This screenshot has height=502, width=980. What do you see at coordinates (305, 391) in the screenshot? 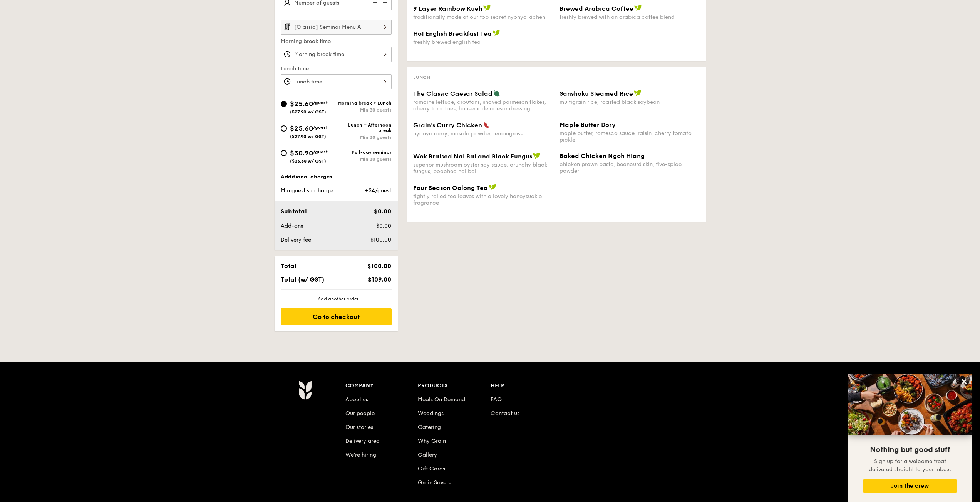
I see `img: AYc88T3wAAAABJRU5ErkJggg==` at bounding box center [305, 391].